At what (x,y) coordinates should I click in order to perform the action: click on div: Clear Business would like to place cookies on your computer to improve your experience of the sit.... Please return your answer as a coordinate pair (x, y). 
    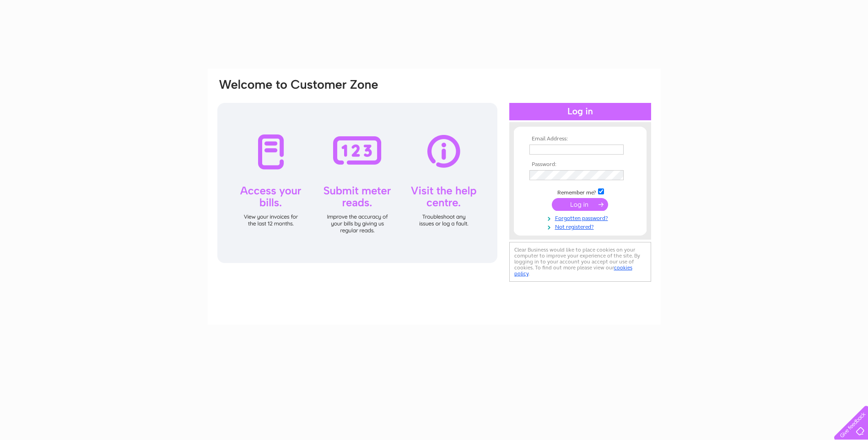
    Looking at the image, I should click on (580, 262).